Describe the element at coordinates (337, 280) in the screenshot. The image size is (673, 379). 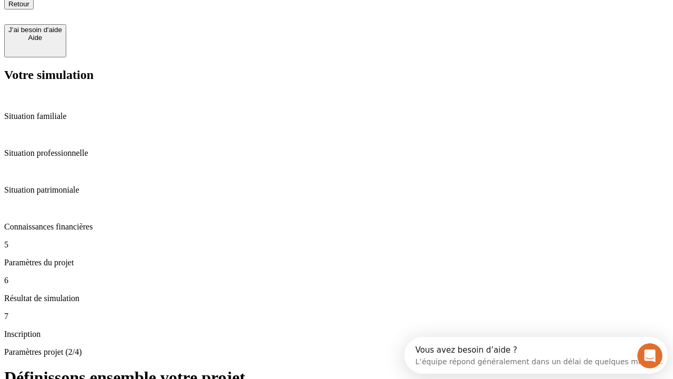
I see `p: 6` at that location.